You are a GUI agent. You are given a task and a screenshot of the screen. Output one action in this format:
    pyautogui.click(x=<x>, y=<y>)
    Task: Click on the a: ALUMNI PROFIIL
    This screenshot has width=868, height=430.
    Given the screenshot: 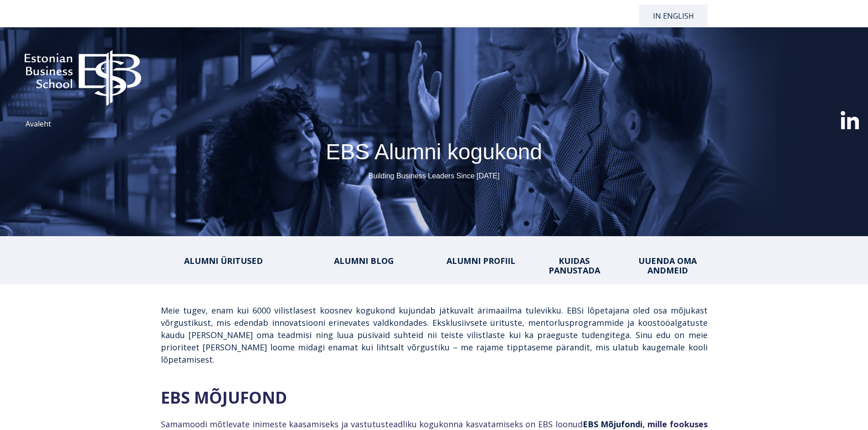 What is the action you would take?
    pyautogui.click(x=480, y=261)
    